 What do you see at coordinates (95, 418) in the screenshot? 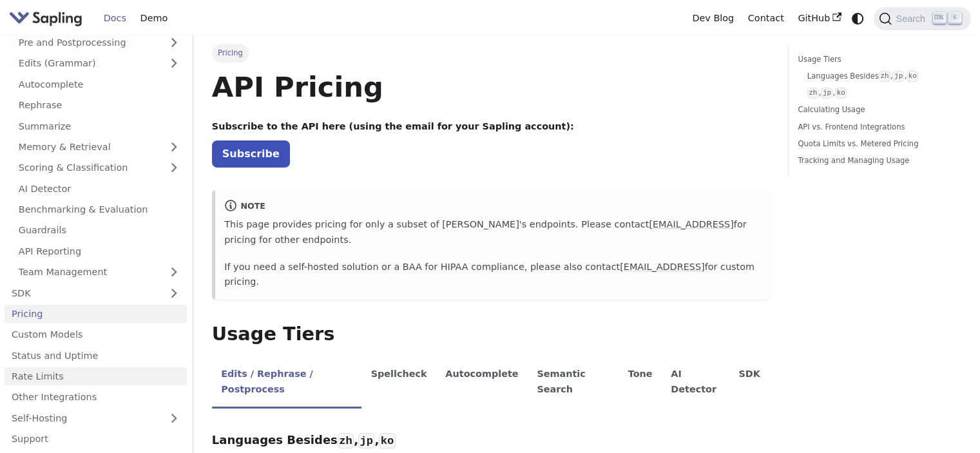
I see `a: Self-Hosting` at bounding box center [95, 418].